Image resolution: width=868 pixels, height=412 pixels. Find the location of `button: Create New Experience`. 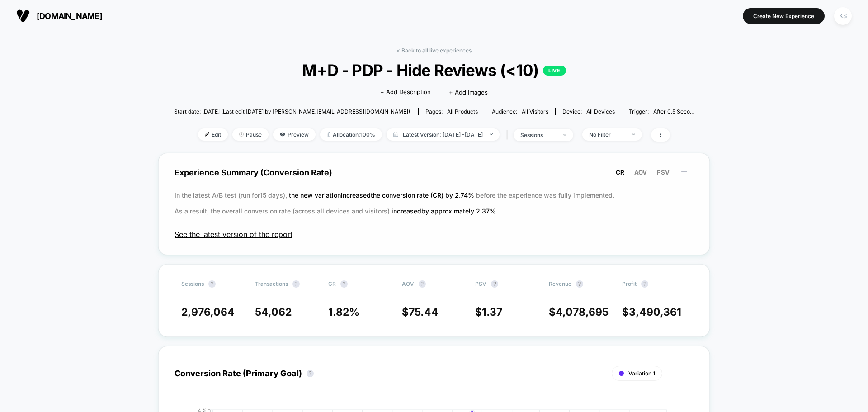

button: Create New Experience is located at coordinates (784, 16).